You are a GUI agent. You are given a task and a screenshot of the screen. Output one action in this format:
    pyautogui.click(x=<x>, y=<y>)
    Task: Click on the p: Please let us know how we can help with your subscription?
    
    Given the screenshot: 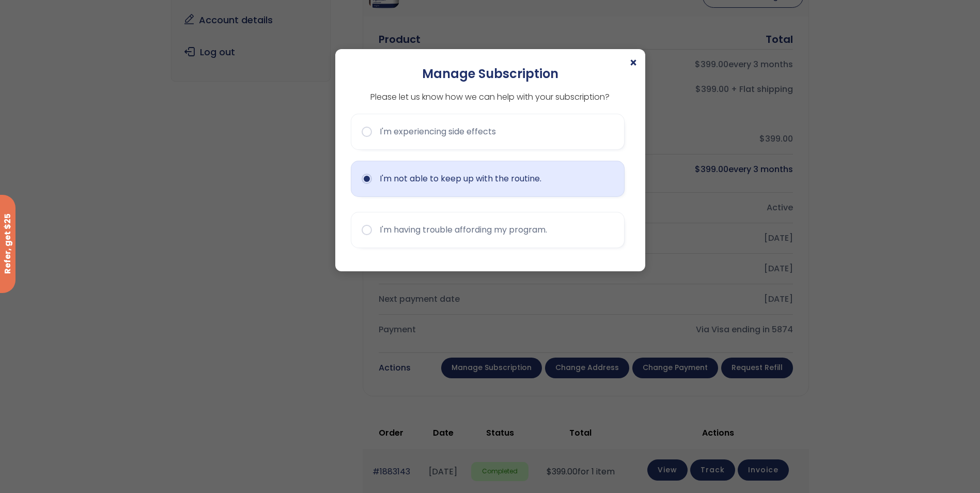 What is the action you would take?
    pyautogui.click(x=490, y=97)
    